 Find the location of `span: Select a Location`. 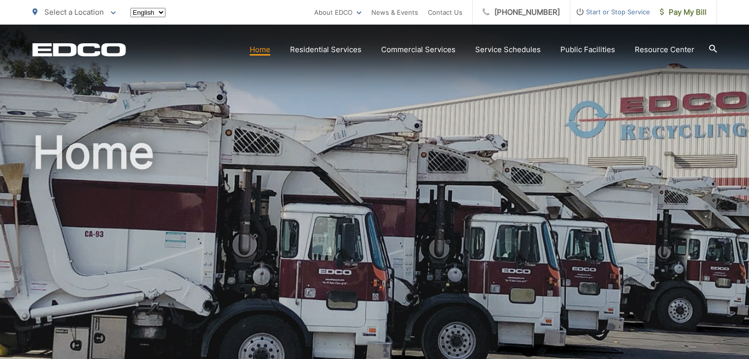

span: Select a Location is located at coordinates (74, 12).